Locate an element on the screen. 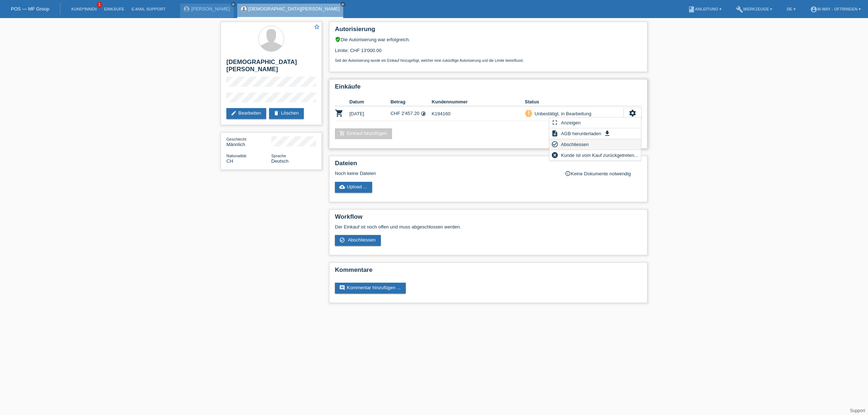  a: account_circlem-way - Oftringen ▾ is located at coordinates (836, 9).